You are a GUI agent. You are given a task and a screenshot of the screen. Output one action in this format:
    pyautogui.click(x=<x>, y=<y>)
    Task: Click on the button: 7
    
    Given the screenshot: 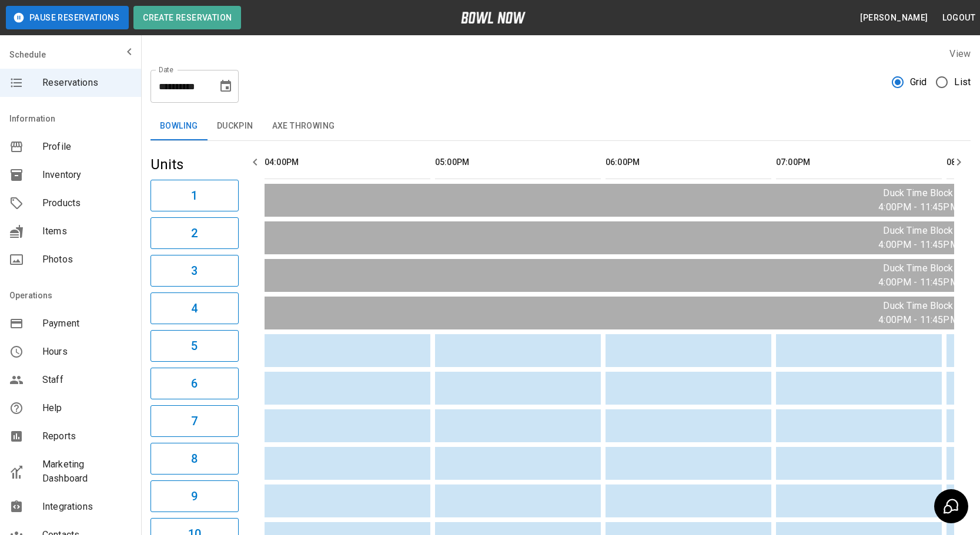 What is the action you would take?
    pyautogui.click(x=194, y=421)
    